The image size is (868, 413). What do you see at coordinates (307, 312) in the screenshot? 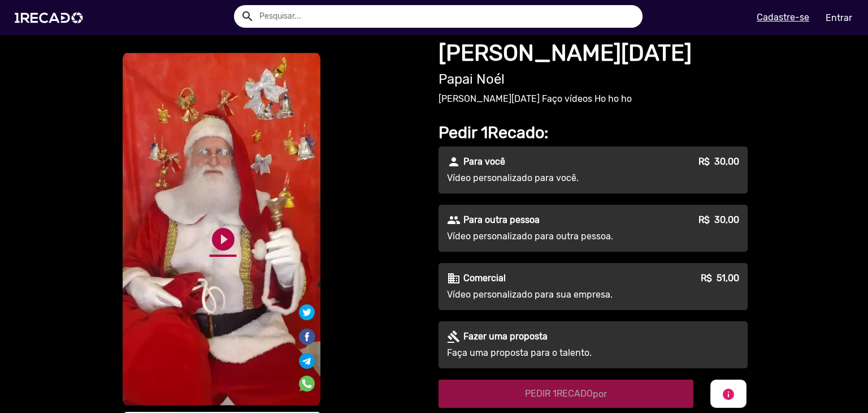
I see `img: Compartilhe no twitter` at bounding box center [307, 312].